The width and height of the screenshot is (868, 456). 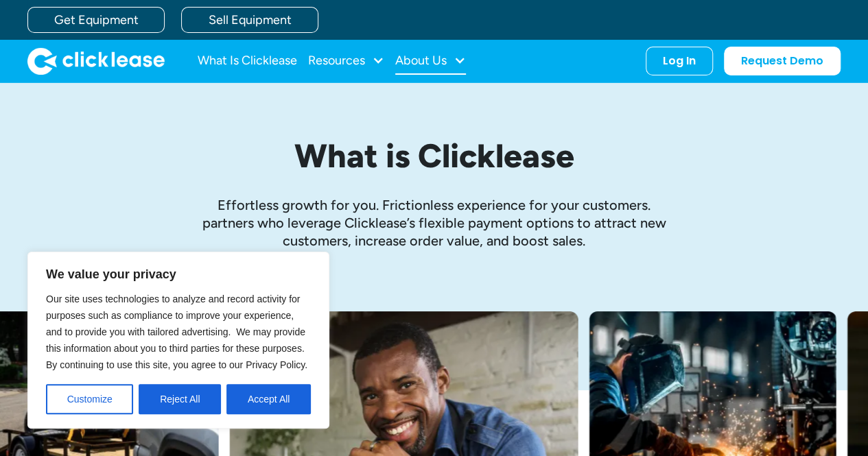 What do you see at coordinates (434, 223) in the screenshot?
I see `p: Effortless growth ﻿for you. Frictionless experience for your customers. partners who leverage Cli...` at bounding box center [434, 223].